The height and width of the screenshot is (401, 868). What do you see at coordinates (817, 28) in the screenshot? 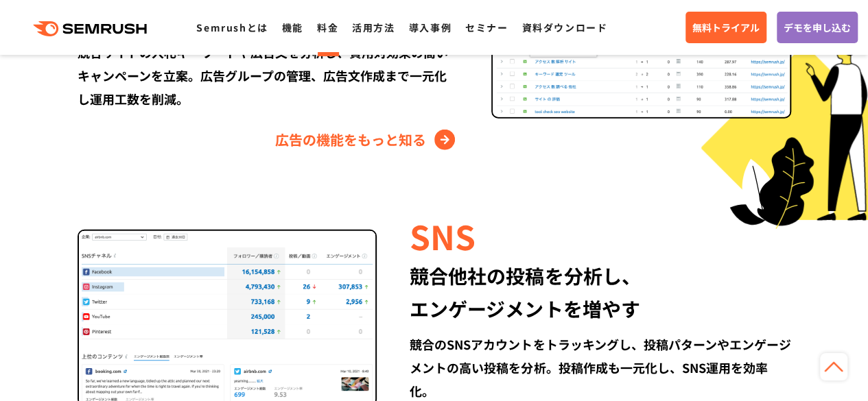
I see `a: デモを申し込む` at bounding box center [817, 28].